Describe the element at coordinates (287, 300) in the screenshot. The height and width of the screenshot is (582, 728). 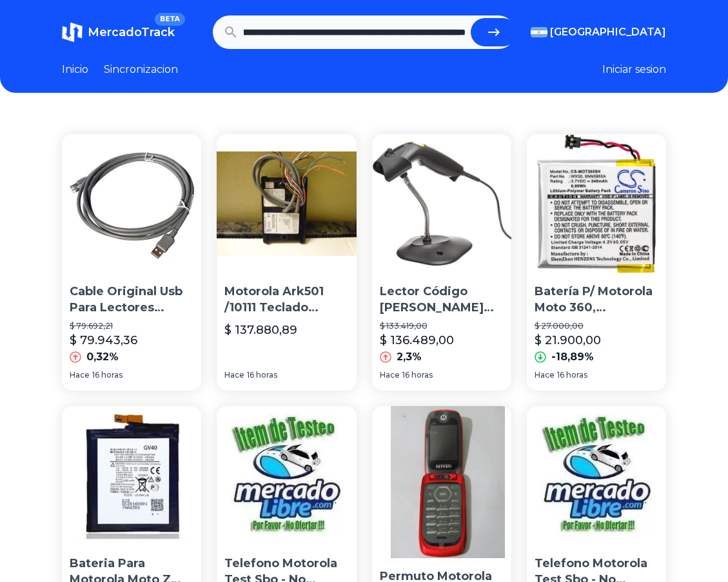
I see `p: Motorola Ark501 /10111 Teclado Control Acceso Ark501` at that location.